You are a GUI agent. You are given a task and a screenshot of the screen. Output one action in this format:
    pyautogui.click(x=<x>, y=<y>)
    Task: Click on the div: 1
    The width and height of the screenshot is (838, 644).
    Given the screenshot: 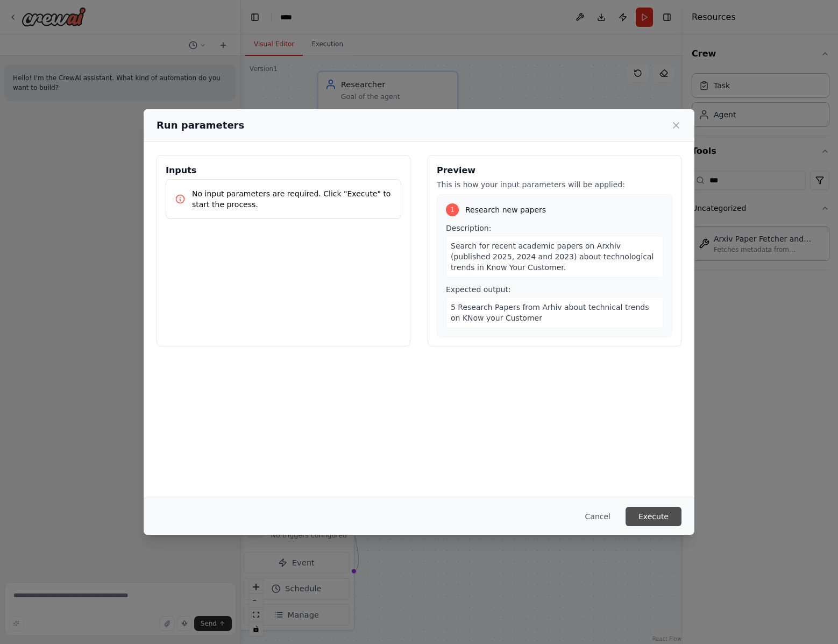 What is the action you would take?
    pyautogui.click(x=452, y=210)
    